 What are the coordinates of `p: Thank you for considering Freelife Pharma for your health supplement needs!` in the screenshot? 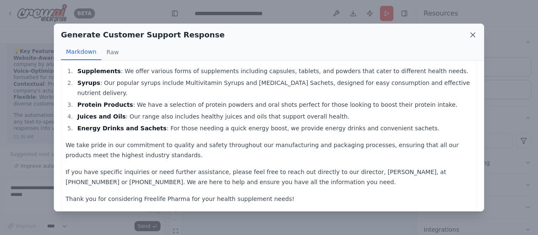 It's located at (269, 199).